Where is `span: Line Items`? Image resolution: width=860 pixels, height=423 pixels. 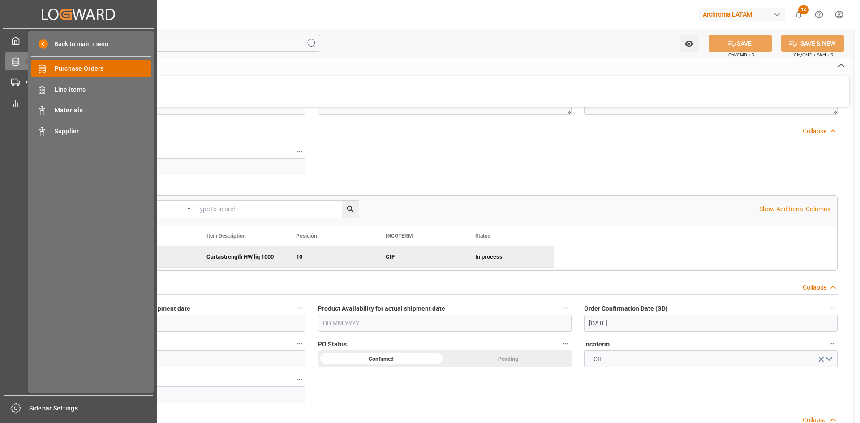 span: Line Items is located at coordinates (103, 90).